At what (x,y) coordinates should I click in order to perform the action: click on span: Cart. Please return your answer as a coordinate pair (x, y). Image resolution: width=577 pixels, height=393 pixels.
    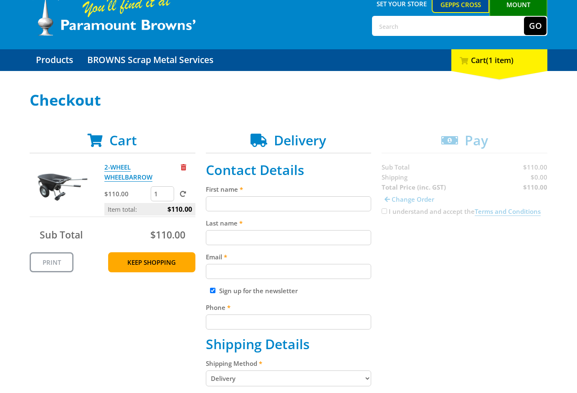
    Looking at the image, I should click on (123, 140).